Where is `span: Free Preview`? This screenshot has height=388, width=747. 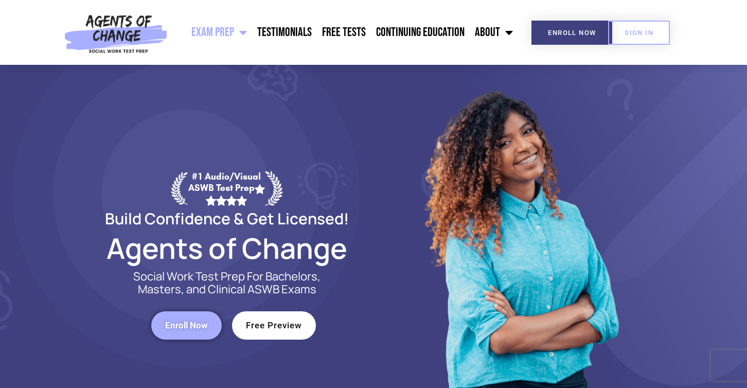 span: Free Preview is located at coordinates (274, 325).